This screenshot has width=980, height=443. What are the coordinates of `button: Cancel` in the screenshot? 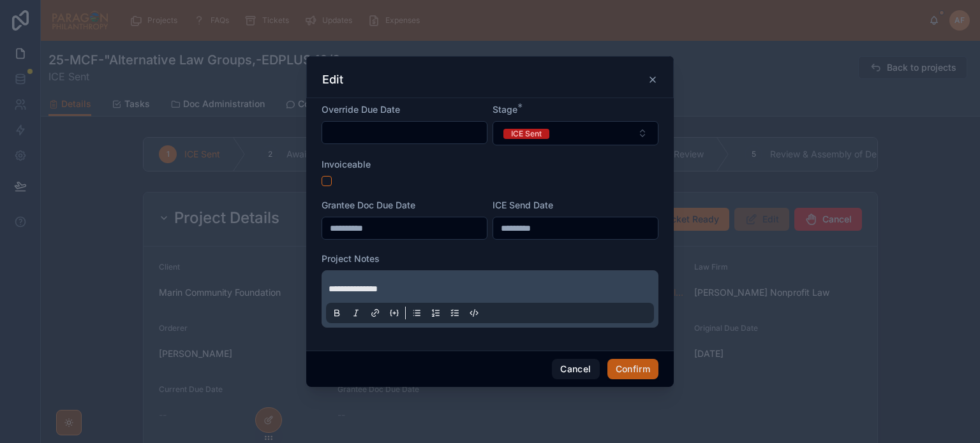 It's located at (575, 369).